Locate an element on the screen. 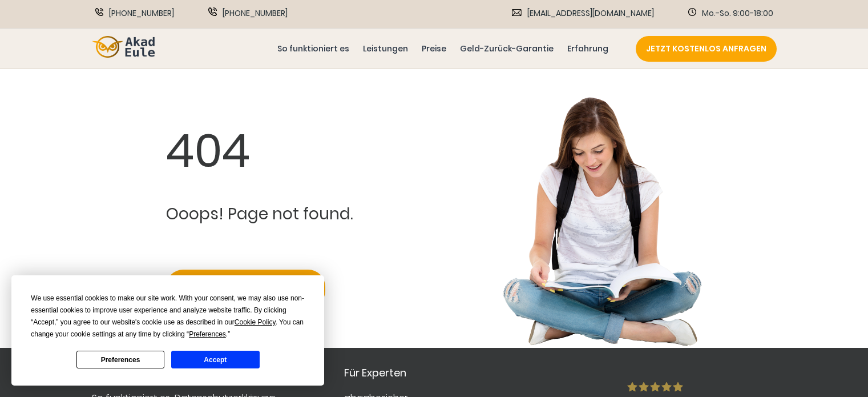 The width and height of the screenshot is (868, 397). div: 404 is located at coordinates (259, 150).